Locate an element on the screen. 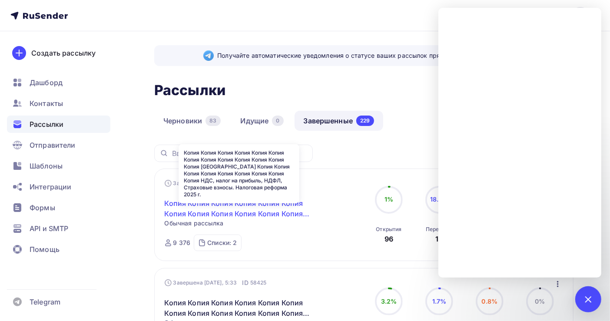 The image size is (610, 321). span: Дашборд is located at coordinates (46, 83).